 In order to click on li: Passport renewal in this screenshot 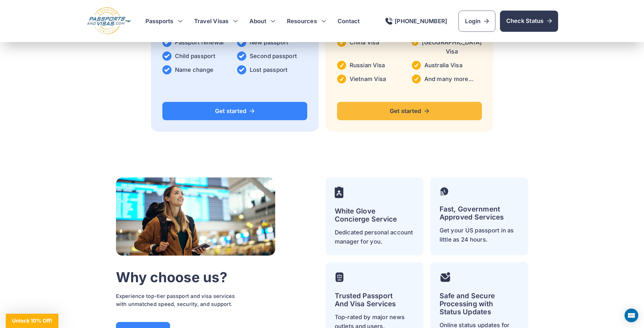, I will do `click(197, 42)`.